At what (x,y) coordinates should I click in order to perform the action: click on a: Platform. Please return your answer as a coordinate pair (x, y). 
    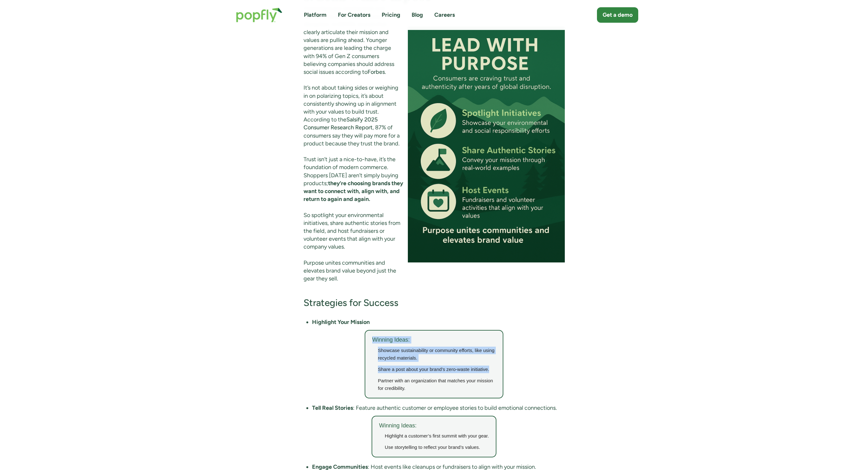
    Looking at the image, I should click on (315, 15).